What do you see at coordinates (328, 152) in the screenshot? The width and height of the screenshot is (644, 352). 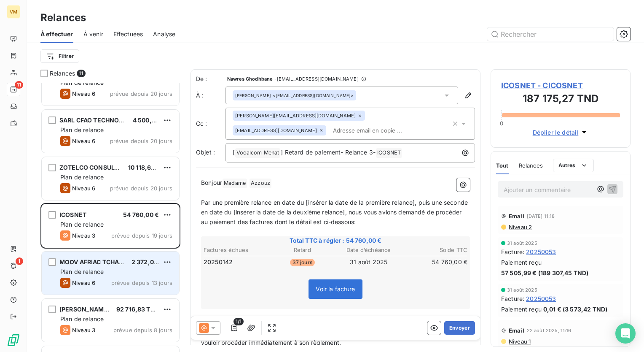 I see `span: ] Retard de paiement- Relance 3-` at bounding box center [328, 152].